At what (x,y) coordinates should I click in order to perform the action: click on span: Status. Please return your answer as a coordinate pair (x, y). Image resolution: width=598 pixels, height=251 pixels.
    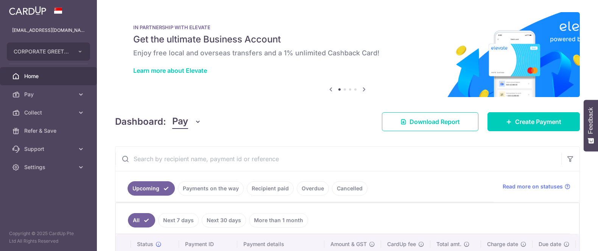
    Looking at the image, I should click on (145, 244).